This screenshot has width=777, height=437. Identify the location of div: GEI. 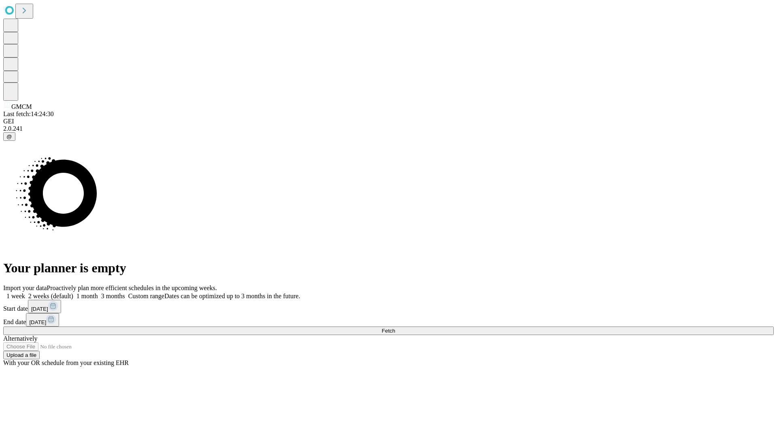
(388, 121).